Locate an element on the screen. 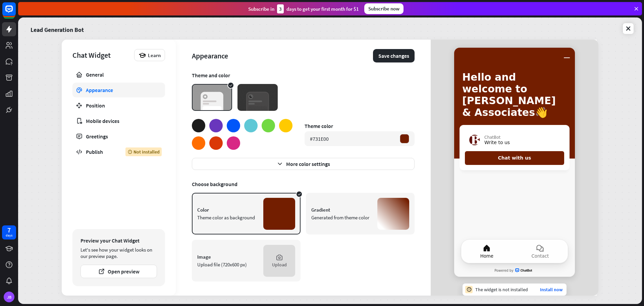 Image resolution: width=644 pixels, height=306 pixels. div: The widget is not installed is located at coordinates (502, 290).